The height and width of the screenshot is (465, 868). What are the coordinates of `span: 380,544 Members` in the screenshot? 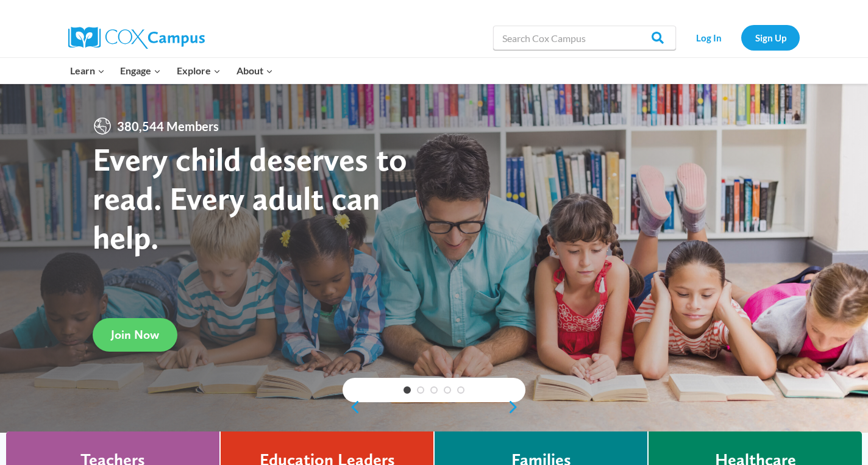 It's located at (168, 126).